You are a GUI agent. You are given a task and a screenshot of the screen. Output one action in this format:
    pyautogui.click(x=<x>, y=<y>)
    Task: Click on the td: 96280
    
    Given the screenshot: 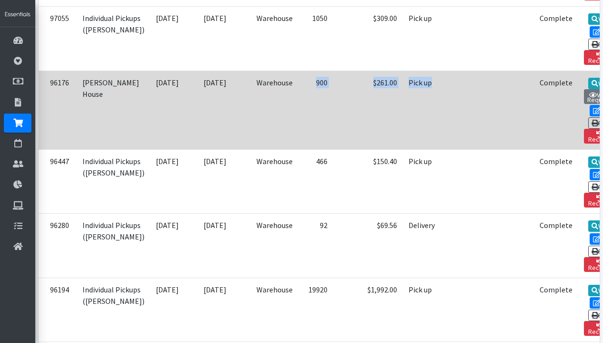 What is the action you would take?
    pyautogui.click(x=58, y=245)
    